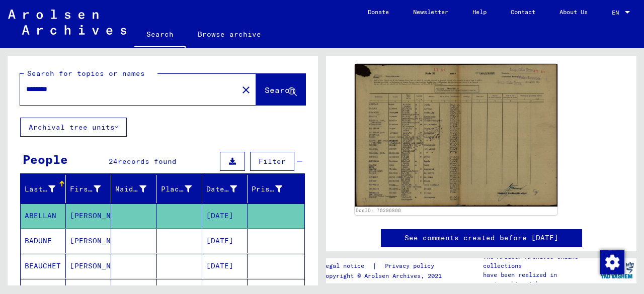 This screenshot has width=644, height=294. Describe the element at coordinates (43, 241) in the screenshot. I see `mat-cell: BADUNE` at that location.